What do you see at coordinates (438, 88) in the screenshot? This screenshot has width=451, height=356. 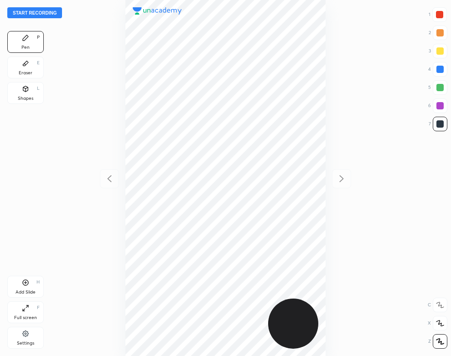 I see `div: 5` at bounding box center [438, 88].